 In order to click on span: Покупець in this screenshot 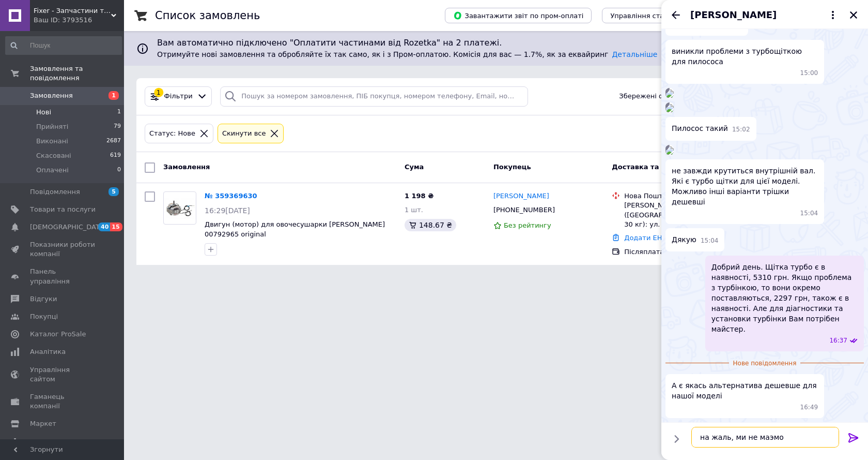, I will do `click(512, 166)`.